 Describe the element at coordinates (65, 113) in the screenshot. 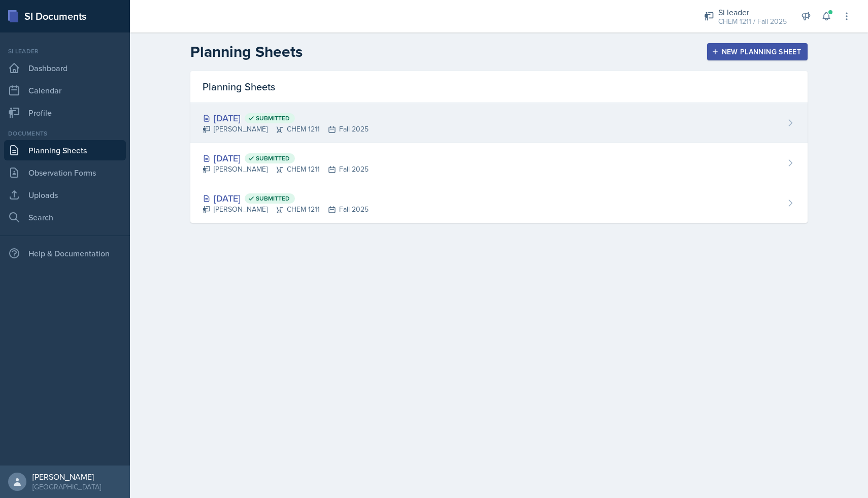

I see `a: Profile` at that location.